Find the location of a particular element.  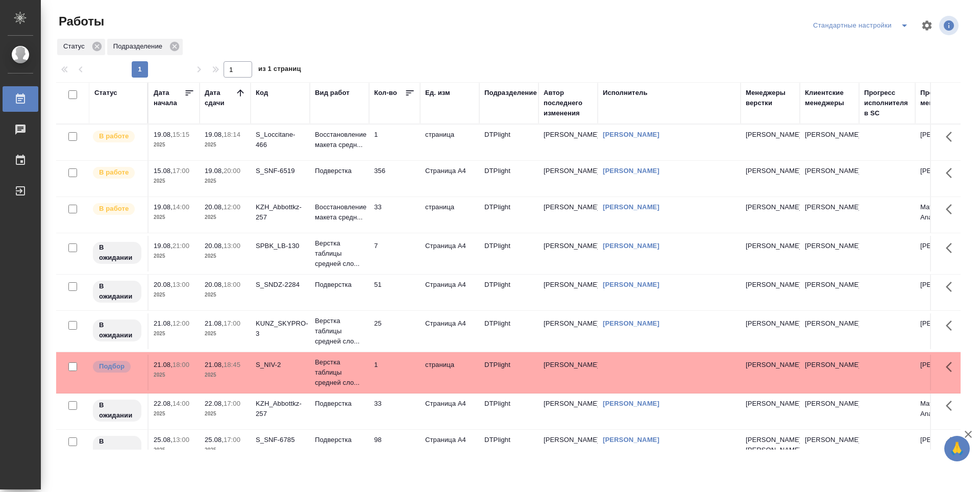

td: 51 is located at coordinates (394, 292).